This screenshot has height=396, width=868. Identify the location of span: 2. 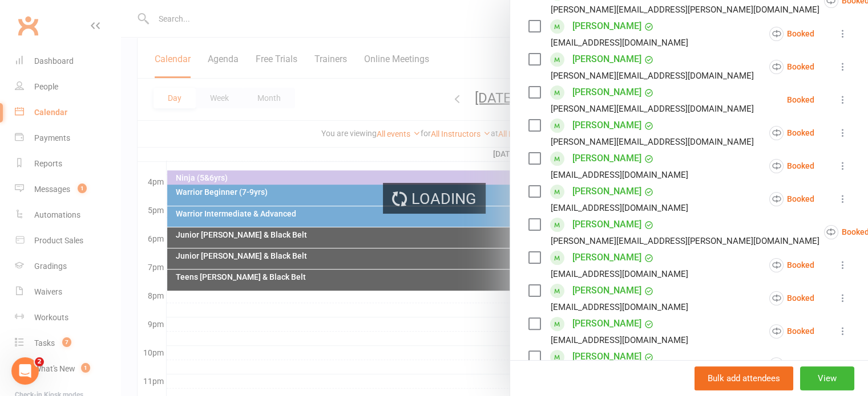
(39, 362).